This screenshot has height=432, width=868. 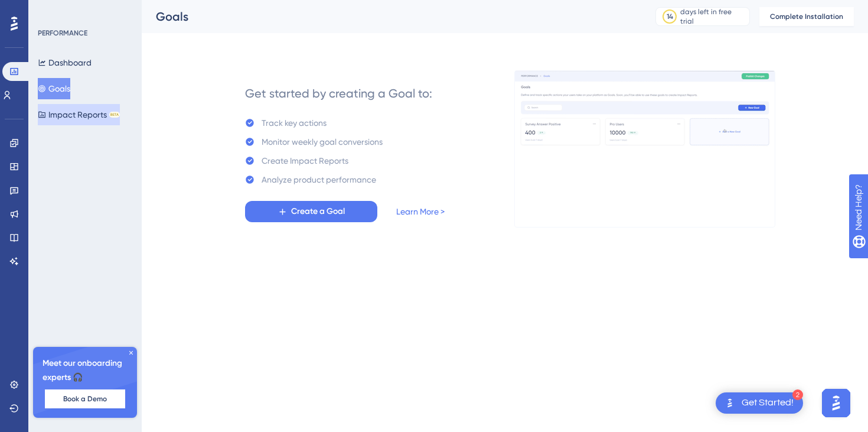 I want to click on span: Create a Goal, so click(x=317, y=212).